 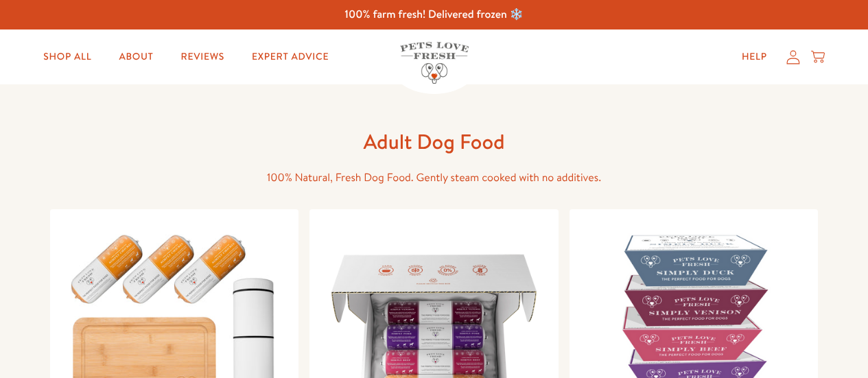 I want to click on span: 100% Natural, Fresh Dog Food. Gently steam cooked with no additives., so click(x=433, y=177).